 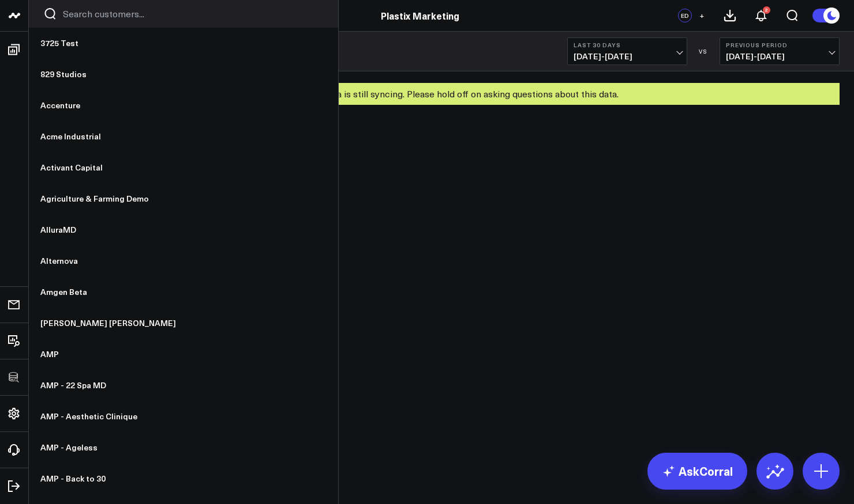 I want to click on a: Acme Industrial, so click(x=183, y=137).